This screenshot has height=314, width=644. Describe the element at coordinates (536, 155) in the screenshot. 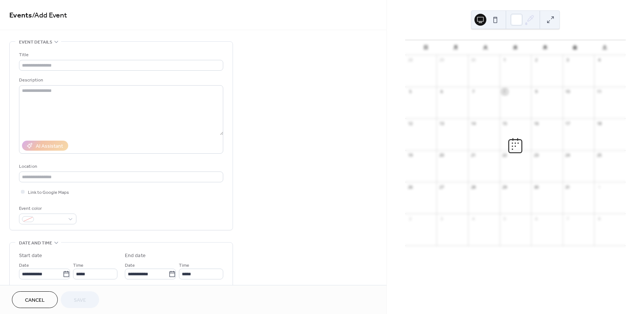

I see `div: 23` at that location.